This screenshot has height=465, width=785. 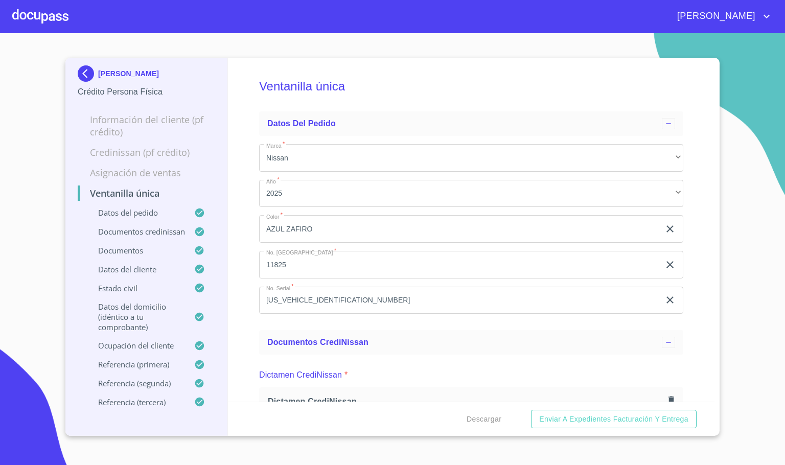 I want to click on p: Documentos CrediNissan, so click(x=136, y=231).